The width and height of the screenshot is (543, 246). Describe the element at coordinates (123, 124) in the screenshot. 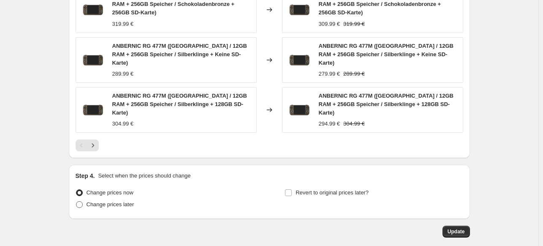

I see `div: 304.99 €` at that location.